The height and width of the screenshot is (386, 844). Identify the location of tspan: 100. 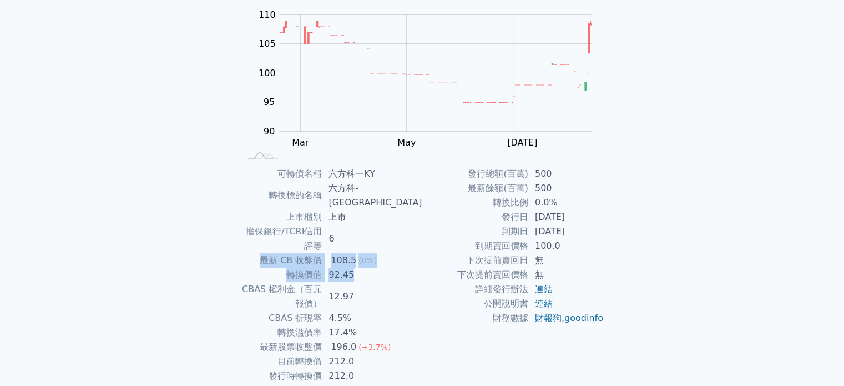
(267, 73).